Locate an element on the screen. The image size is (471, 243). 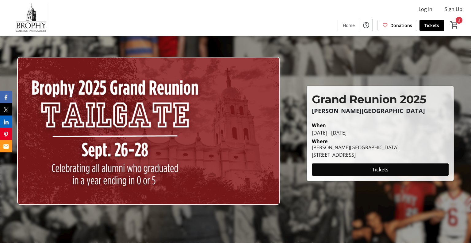
span: Sign Up is located at coordinates (454, 9).